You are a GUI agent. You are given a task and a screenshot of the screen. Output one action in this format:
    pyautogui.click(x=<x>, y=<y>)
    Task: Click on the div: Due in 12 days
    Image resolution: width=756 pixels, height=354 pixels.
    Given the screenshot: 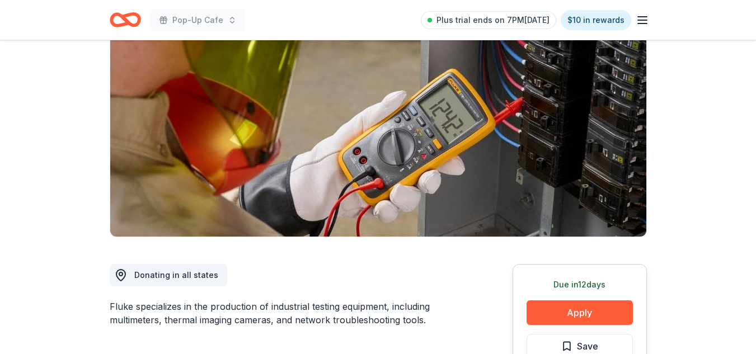 What is the action you would take?
    pyautogui.click(x=579, y=285)
    